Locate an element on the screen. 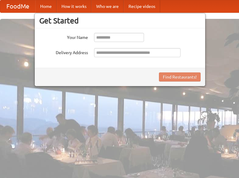 This screenshot has width=239, height=178. a: How it works is located at coordinates (74, 6).